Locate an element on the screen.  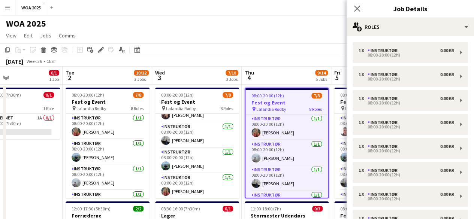
span: 1 Role is located at coordinates (48, 108).